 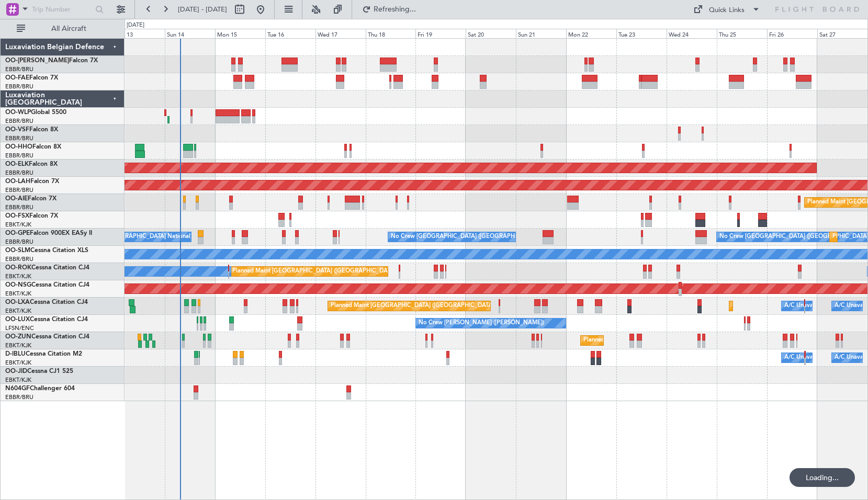 What do you see at coordinates (441, 33) in the screenshot?
I see `div: Fri 19` at bounding box center [441, 33].